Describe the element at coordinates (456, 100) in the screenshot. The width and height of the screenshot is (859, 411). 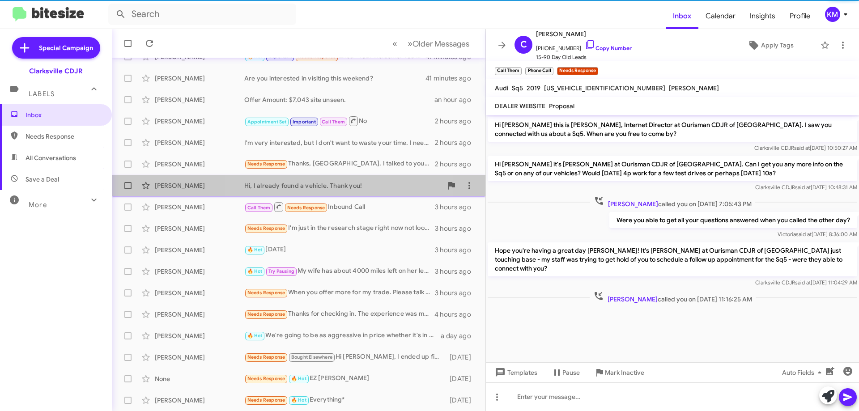
I see `div: an hour ago` at that location.